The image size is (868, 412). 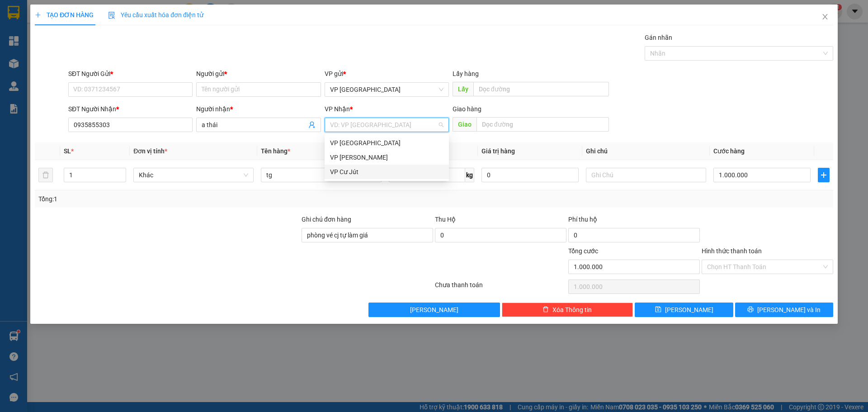 What do you see at coordinates (337, 109) in the screenshot?
I see `span: VP Nhận` at bounding box center [337, 109].